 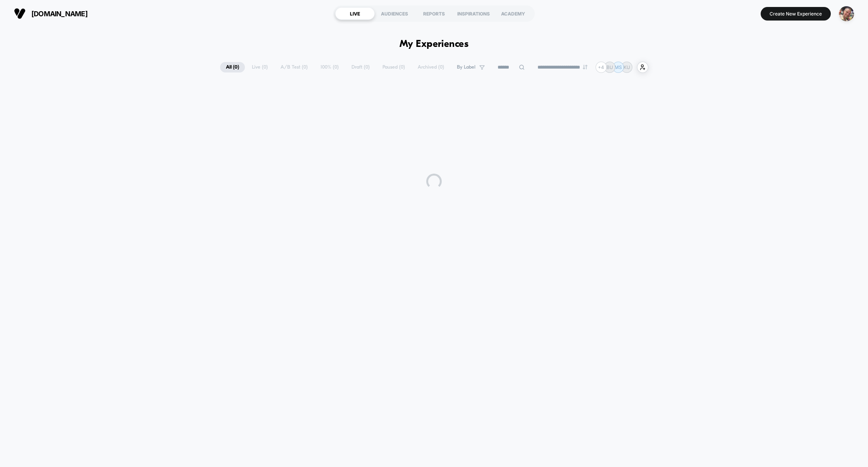 I want to click on p: KU, so click(x=627, y=67).